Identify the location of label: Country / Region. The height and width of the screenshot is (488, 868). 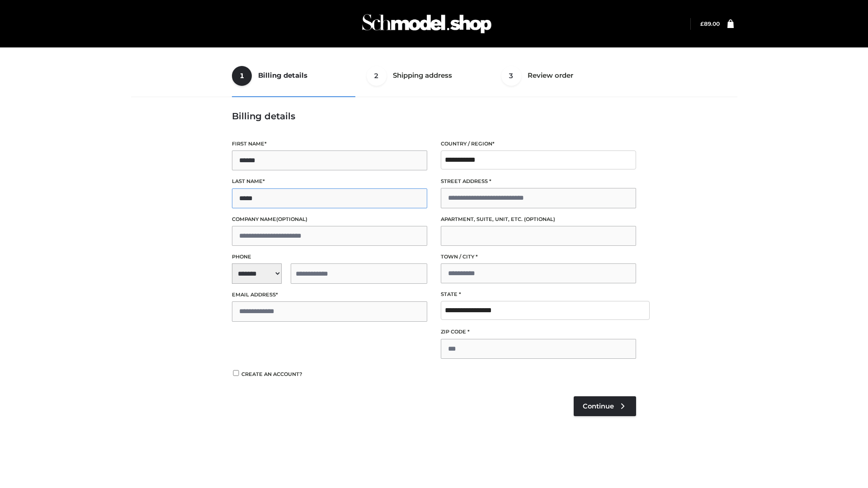
(539, 144).